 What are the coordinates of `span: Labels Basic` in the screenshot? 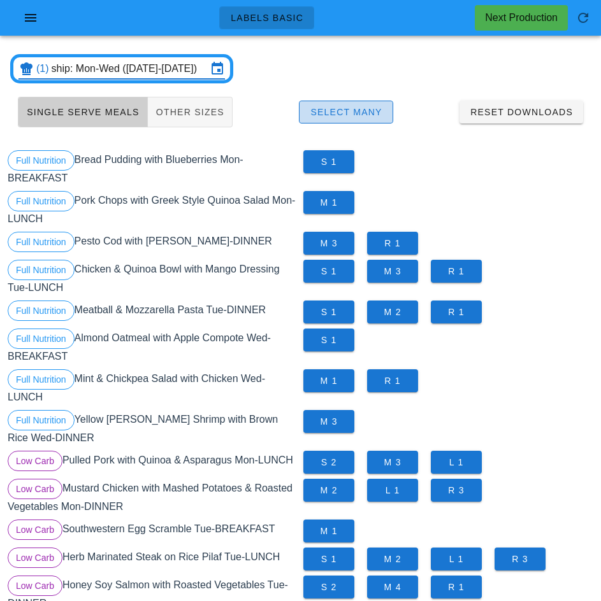 It's located at (266, 18).